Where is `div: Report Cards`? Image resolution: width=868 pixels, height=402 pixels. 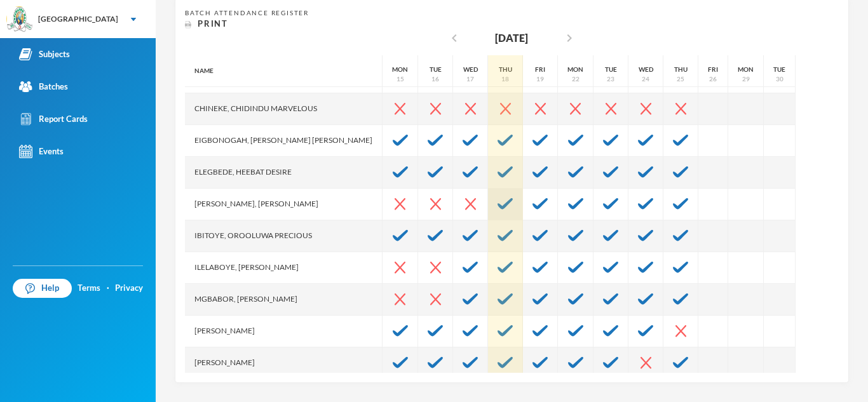
div: Report Cards is located at coordinates (54, 119).